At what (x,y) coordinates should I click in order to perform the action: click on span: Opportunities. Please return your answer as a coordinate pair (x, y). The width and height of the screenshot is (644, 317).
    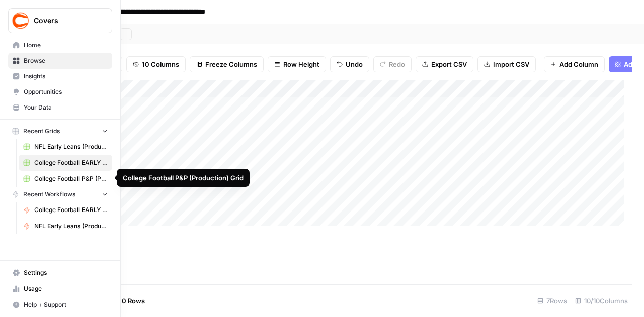
    Looking at the image, I should click on (65, 92).